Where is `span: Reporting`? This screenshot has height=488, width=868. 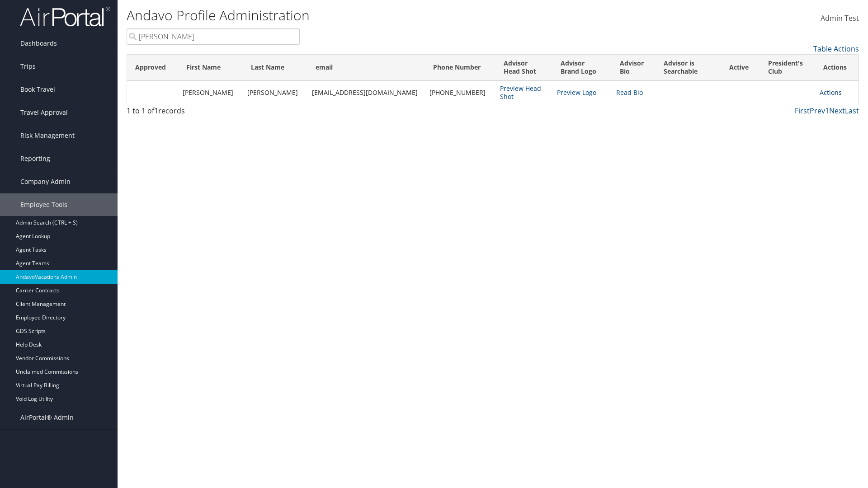 span: Reporting is located at coordinates (35, 158).